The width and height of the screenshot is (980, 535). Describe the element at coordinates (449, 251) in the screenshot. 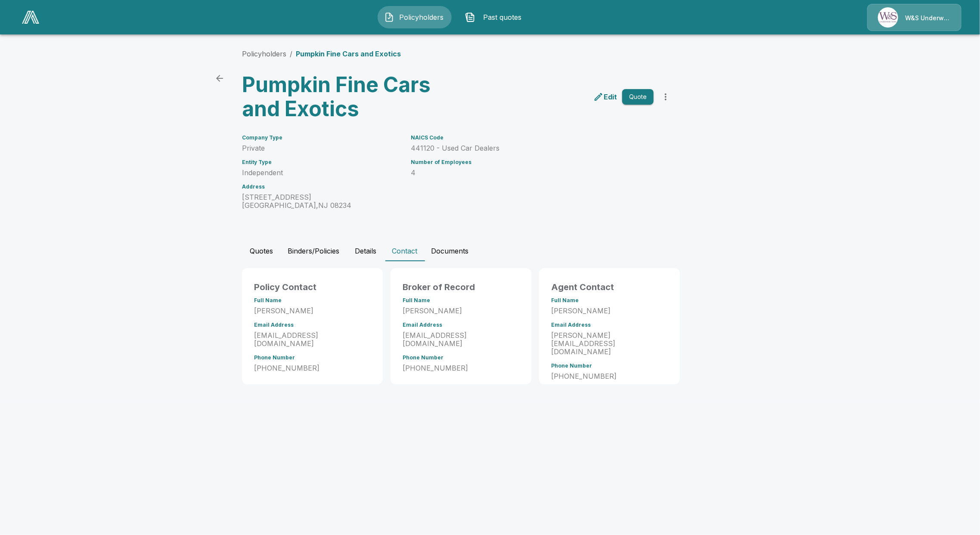

I see `button: Documents` at that location.